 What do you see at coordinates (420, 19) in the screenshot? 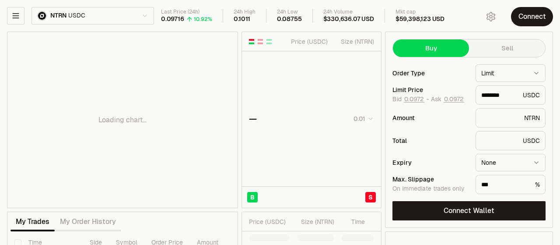
I see `div: $59,398,123 USD` at bounding box center [420, 19].